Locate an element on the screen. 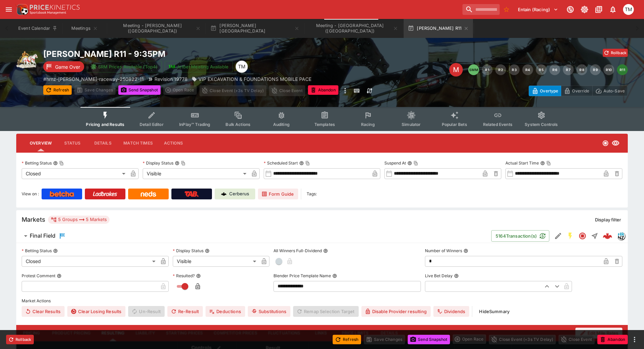 This screenshot has width=644, height=349. div: hrnz is located at coordinates (621, 236).